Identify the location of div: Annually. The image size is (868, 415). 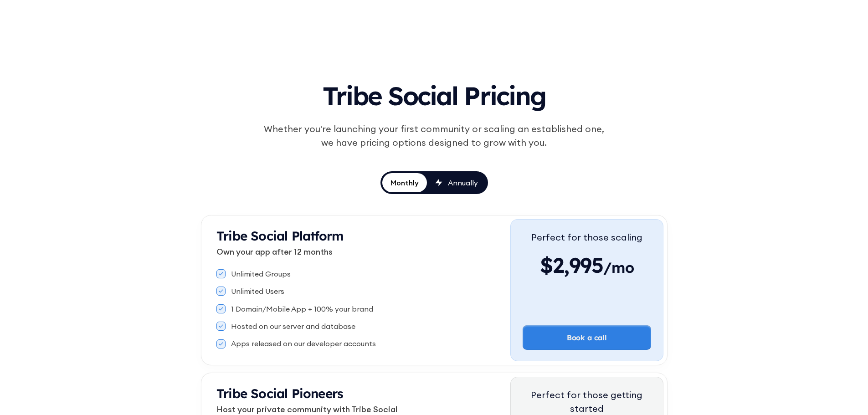
(463, 183).